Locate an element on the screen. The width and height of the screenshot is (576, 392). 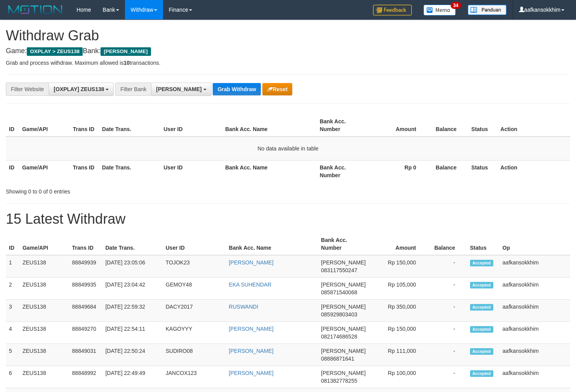
img: Button%20Memo.svg is located at coordinates (440, 10).